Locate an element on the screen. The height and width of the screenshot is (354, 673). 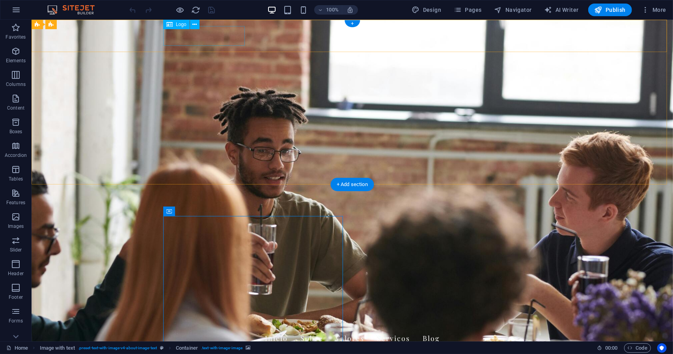
p: Features is located at coordinates (16, 203).